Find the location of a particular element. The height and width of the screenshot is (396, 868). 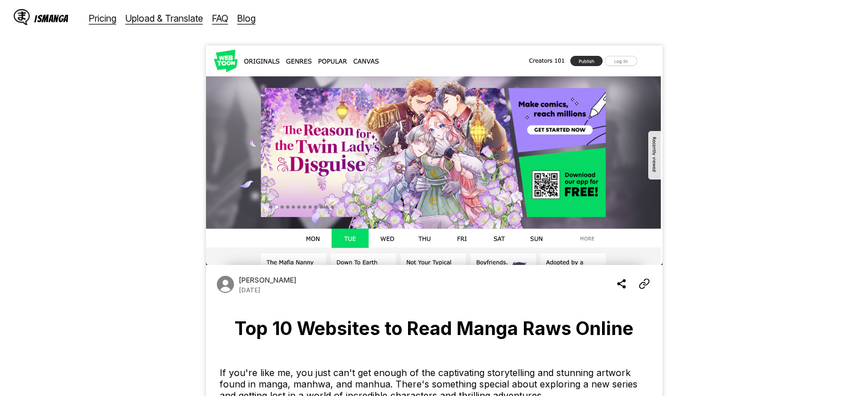

h1: Top 10 Websites to Read Manga Raws Online is located at coordinates (434, 329).